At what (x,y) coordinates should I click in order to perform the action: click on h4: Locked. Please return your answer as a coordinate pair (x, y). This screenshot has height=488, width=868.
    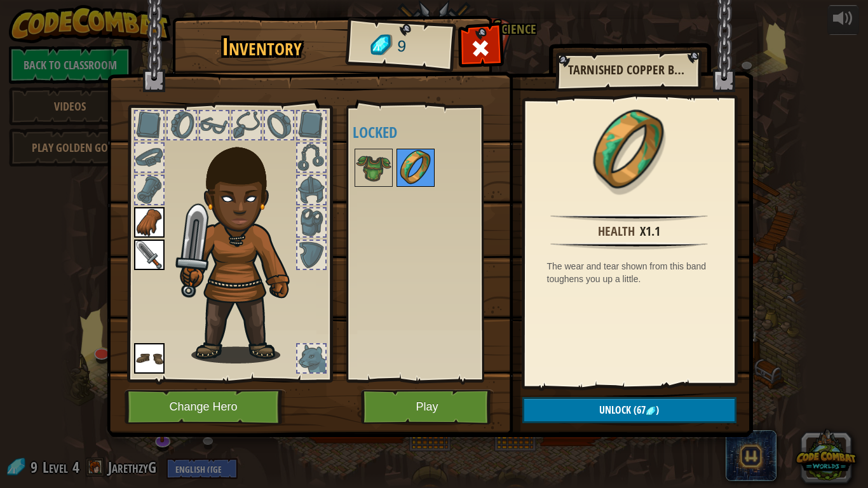
    Looking at the image, I should click on (428, 132).